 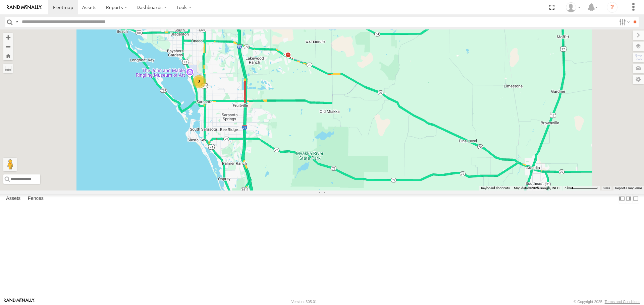 I want to click on img: rand-logo.svg, so click(x=24, y=7).